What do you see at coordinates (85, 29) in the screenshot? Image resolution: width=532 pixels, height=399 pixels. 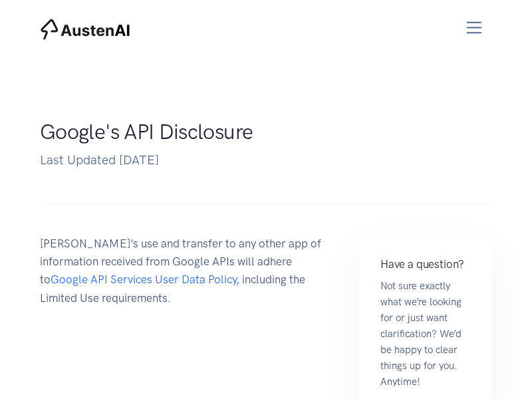 I see `img: AustenAI Home` at bounding box center [85, 29].